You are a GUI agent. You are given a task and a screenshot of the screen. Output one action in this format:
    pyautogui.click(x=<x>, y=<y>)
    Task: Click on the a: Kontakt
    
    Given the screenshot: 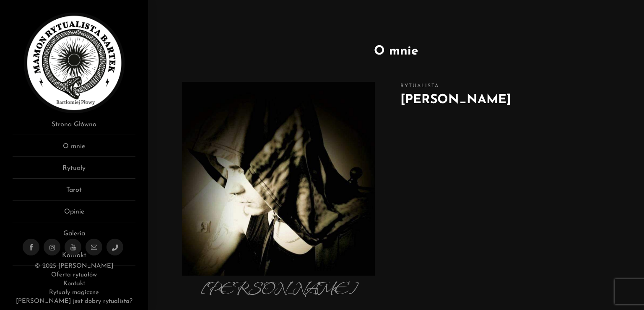 What is the action you would take?
    pyautogui.click(x=74, y=284)
    